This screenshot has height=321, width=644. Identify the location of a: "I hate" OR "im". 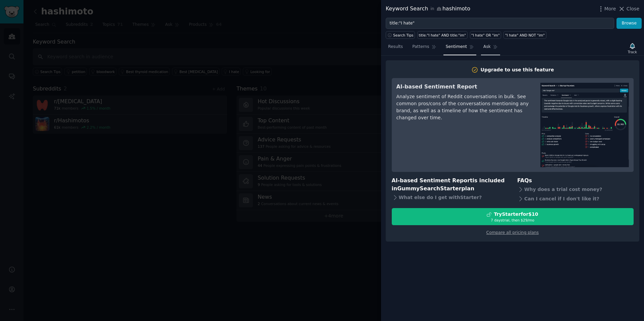
(486, 35).